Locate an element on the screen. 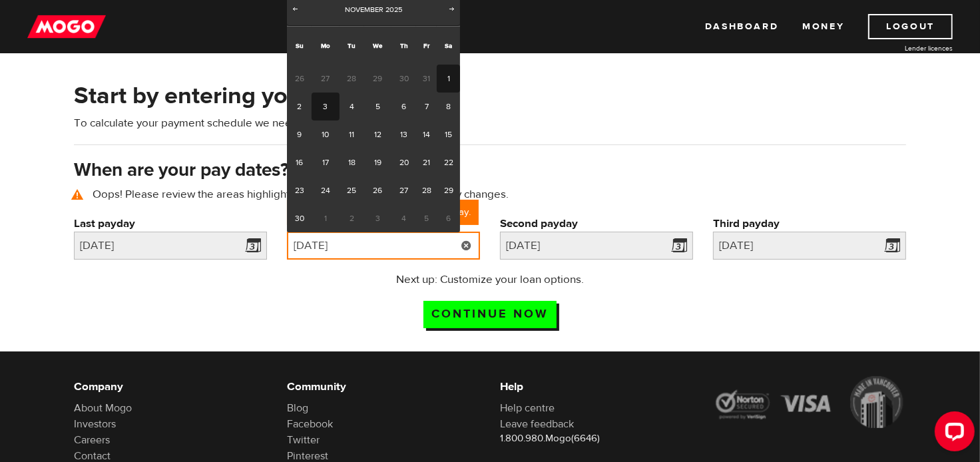  a: 26 is located at coordinates (378, 190).